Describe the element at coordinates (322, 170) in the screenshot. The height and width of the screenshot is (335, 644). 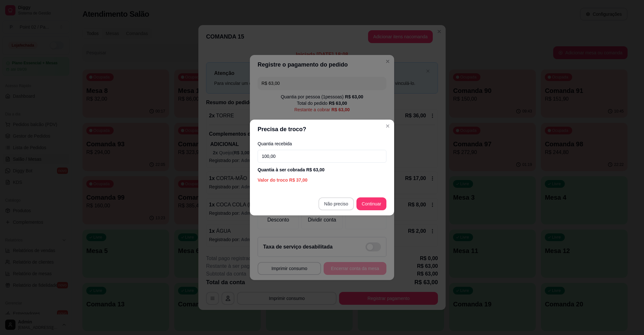
I see `div: Quantia à ser cobrada R$ 63,00` at that location.